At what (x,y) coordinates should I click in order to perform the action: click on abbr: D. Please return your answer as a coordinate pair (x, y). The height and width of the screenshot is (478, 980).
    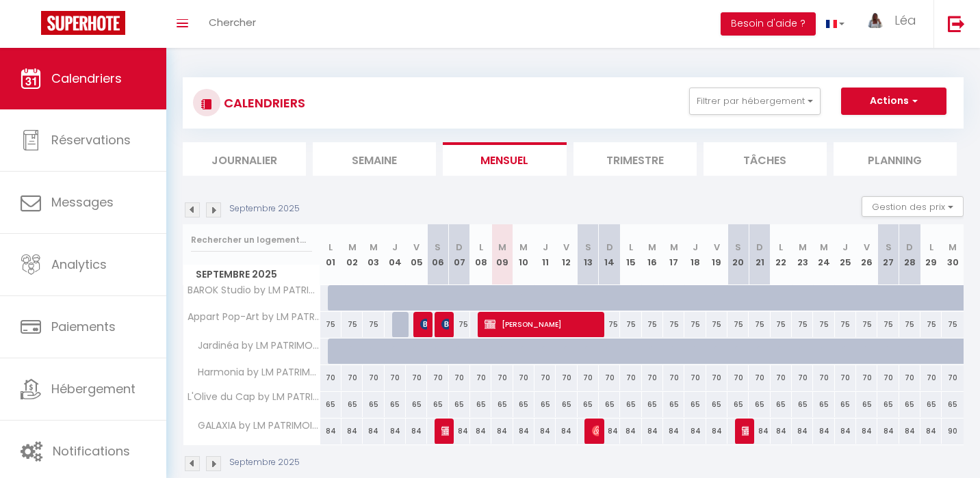
    Looking at the image, I should click on (609, 247).